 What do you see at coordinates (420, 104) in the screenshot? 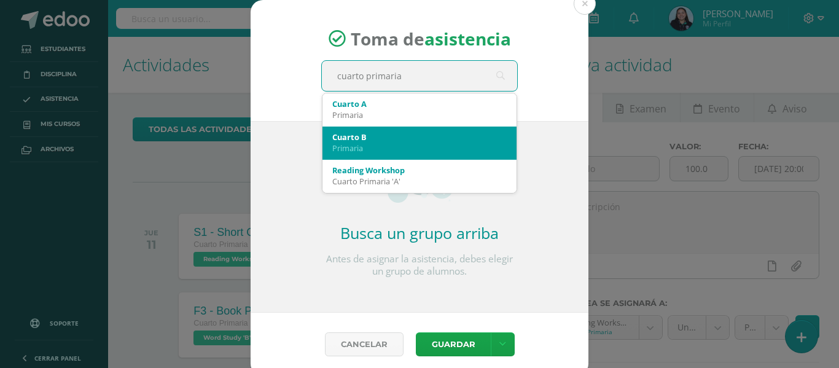
I see `div: Cuarto A` at bounding box center [420, 104].